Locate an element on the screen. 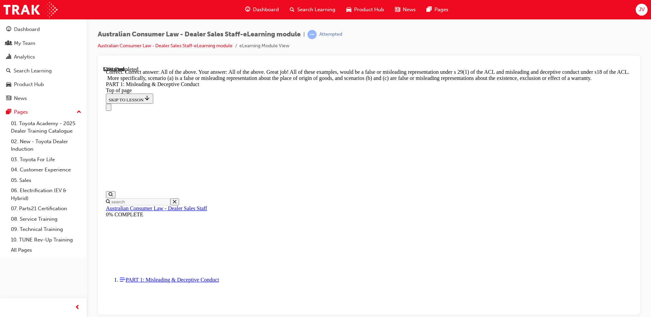 This screenshot has height=317, width=651. div: Top of page is located at coordinates (266, 24).